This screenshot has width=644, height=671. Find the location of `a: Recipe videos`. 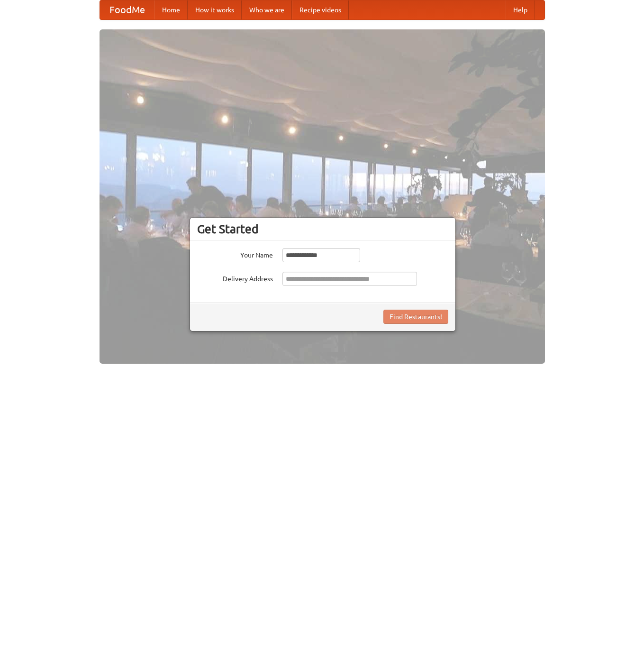

a: Recipe videos is located at coordinates (321, 10).